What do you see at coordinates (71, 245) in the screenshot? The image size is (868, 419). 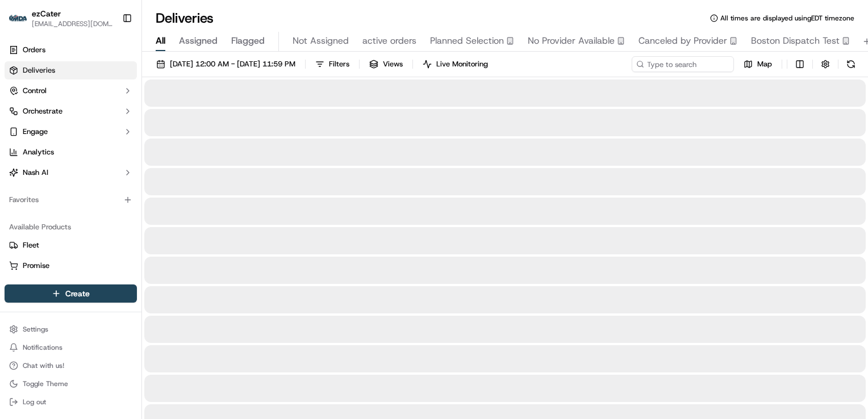 I see `button: Fleet` at bounding box center [71, 245].